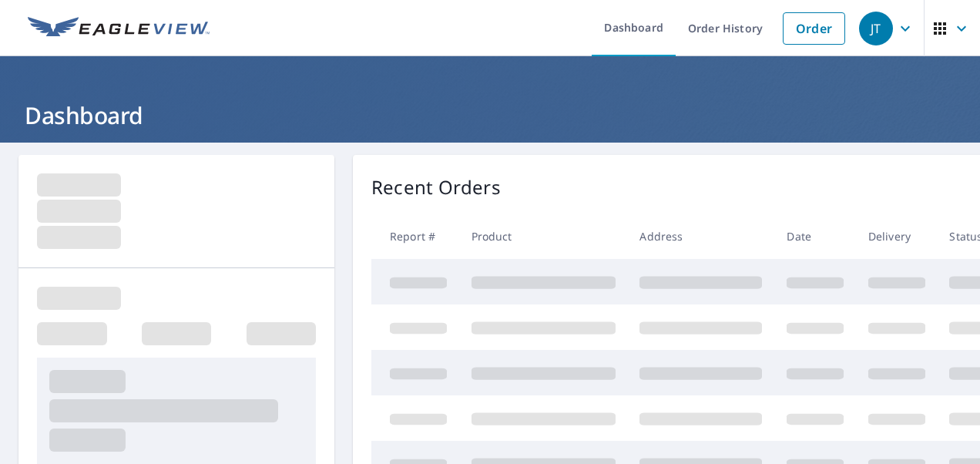  I want to click on th: Report #, so click(415, 235).